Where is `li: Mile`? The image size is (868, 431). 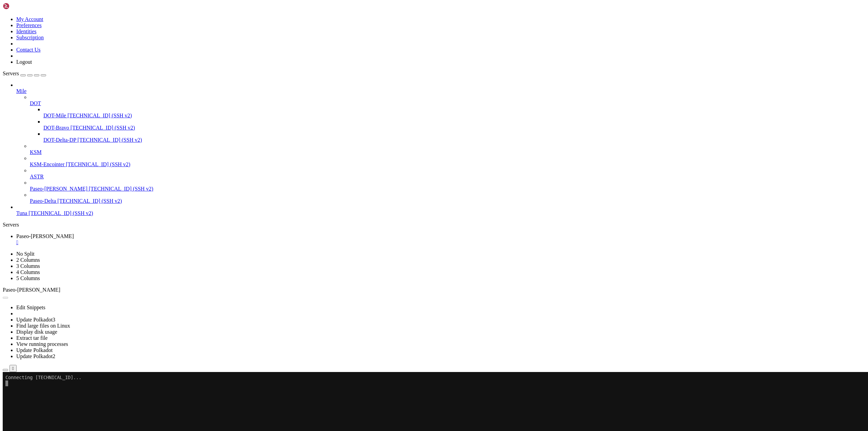 li: Mile is located at coordinates (441, 143).